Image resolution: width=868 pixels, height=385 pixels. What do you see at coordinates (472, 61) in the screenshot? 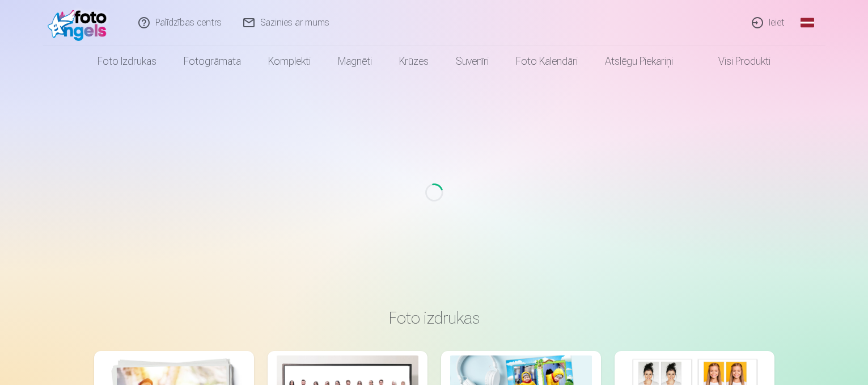
I see `a: Suvenīri` at bounding box center [472, 61].